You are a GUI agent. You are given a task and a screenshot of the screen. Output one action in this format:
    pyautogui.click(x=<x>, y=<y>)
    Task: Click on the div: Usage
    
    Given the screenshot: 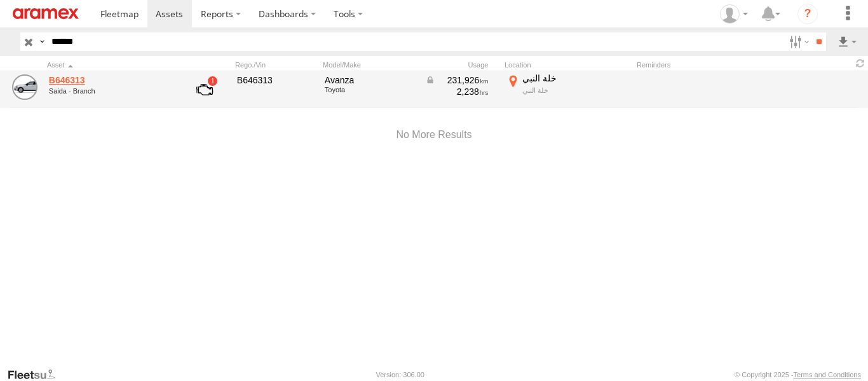 What is the action you would take?
    pyautogui.click(x=462, y=65)
    